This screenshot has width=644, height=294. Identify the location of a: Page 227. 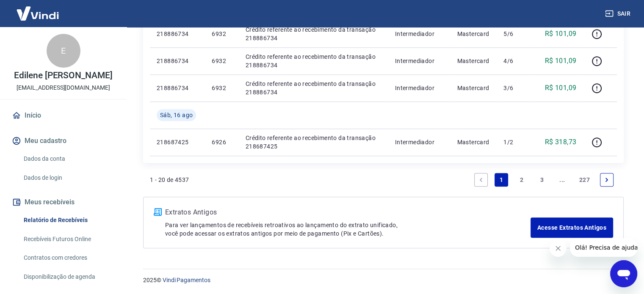
(584, 180).